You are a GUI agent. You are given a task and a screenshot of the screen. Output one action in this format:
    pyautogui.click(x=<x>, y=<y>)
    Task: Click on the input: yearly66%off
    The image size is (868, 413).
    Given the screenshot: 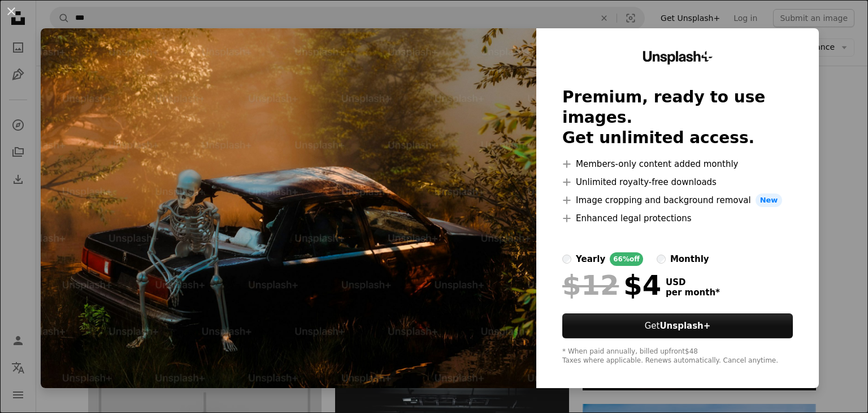 What is the action you would take?
    pyautogui.click(x=567, y=259)
    